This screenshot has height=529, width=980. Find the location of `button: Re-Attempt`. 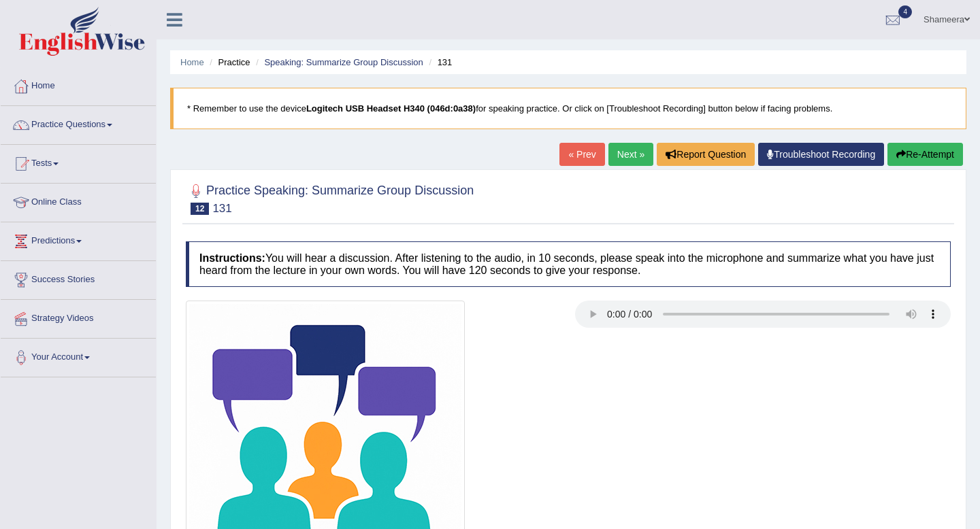

button: Re-Attempt is located at coordinates (925, 154).